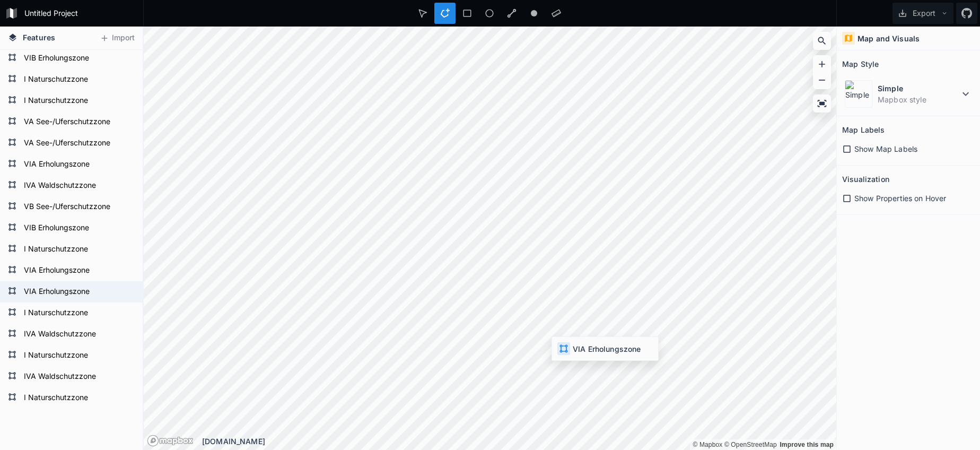 The height and width of the screenshot is (450, 980). What do you see at coordinates (750, 444) in the screenshot?
I see `a: OpenStreetMap` at bounding box center [750, 444].